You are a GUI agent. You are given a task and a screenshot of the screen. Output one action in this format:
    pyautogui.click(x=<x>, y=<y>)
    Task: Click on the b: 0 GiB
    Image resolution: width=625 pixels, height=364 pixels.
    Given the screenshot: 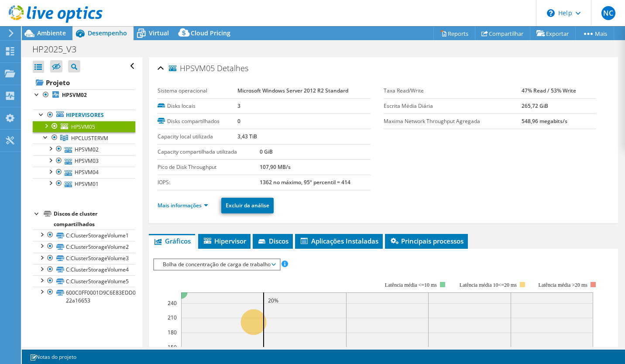 What is the action you would take?
    pyautogui.click(x=266, y=152)
    